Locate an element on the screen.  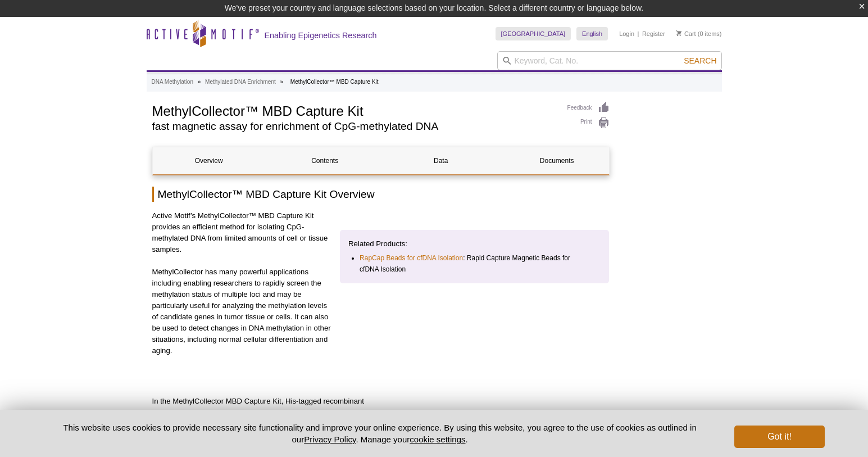
h1: MethylCollector™ MBD Capture Kit is located at coordinates (354, 110).